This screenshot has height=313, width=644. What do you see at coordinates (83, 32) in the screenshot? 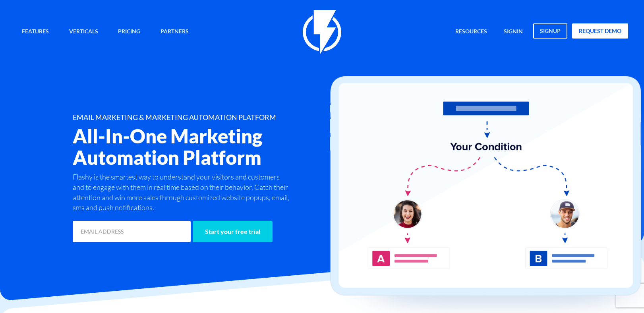
I see `a: Verticals` at bounding box center [83, 32].